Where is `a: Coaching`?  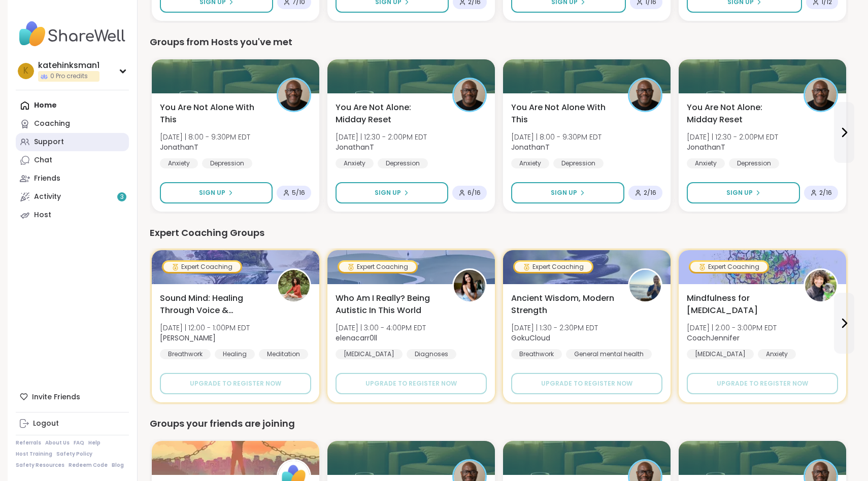
a: Coaching is located at coordinates (72, 124).